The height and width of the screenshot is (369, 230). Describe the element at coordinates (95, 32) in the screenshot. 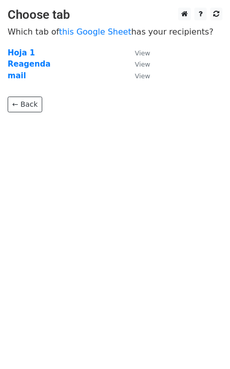

I see `a: this Google Sheet` at that location.